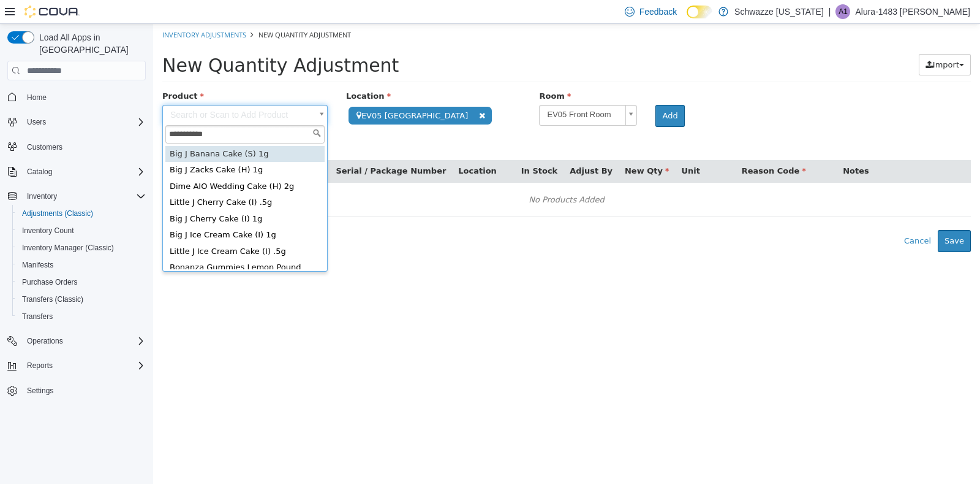 This screenshot has width=980, height=484. I want to click on button: Adjustments (Classic), so click(82, 214).